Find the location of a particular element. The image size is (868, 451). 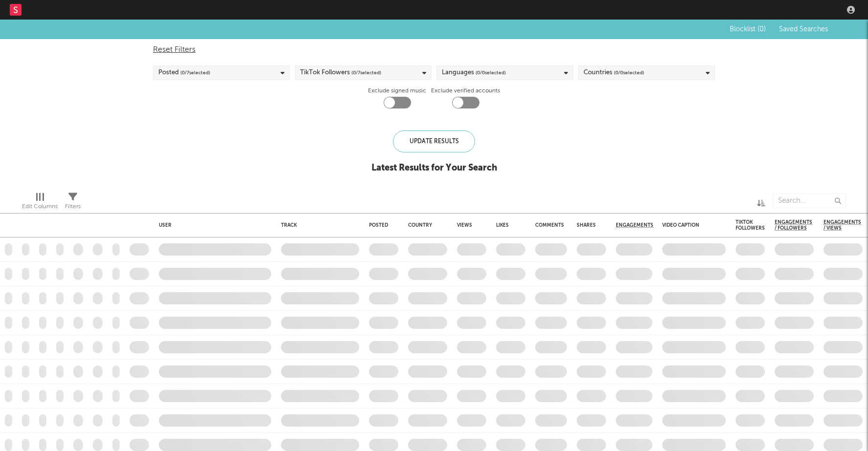

div: Track is located at coordinates (318, 225).